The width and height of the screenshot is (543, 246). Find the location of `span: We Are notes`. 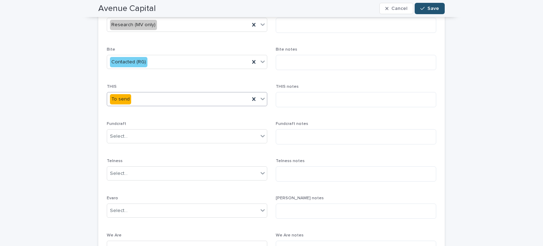

span: We Are notes is located at coordinates (290, 235).